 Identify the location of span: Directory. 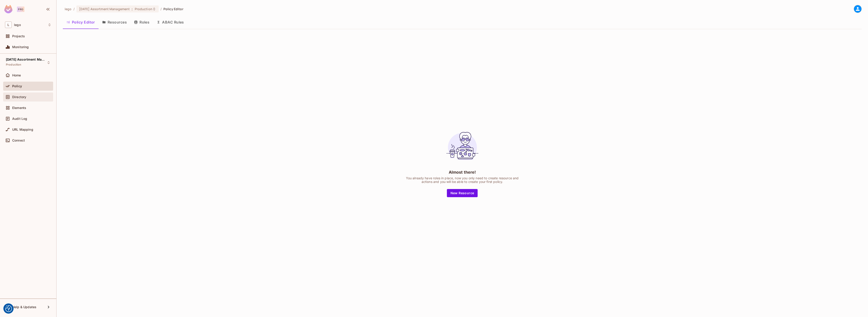
(19, 97).